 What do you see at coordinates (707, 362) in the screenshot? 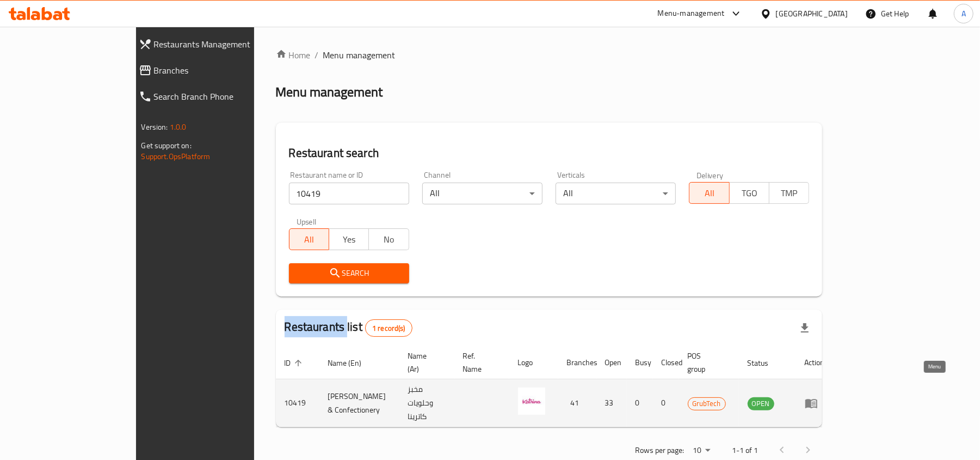
I see `span: POS group` at bounding box center [707, 362].